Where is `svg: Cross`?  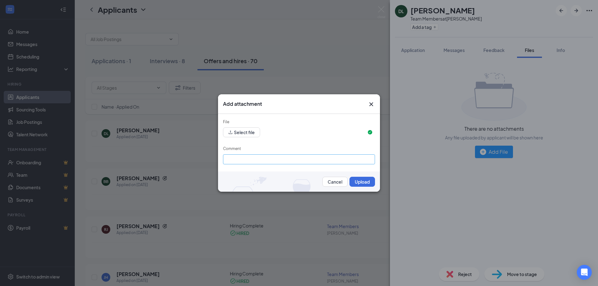 svg: Cross is located at coordinates (371, 104).